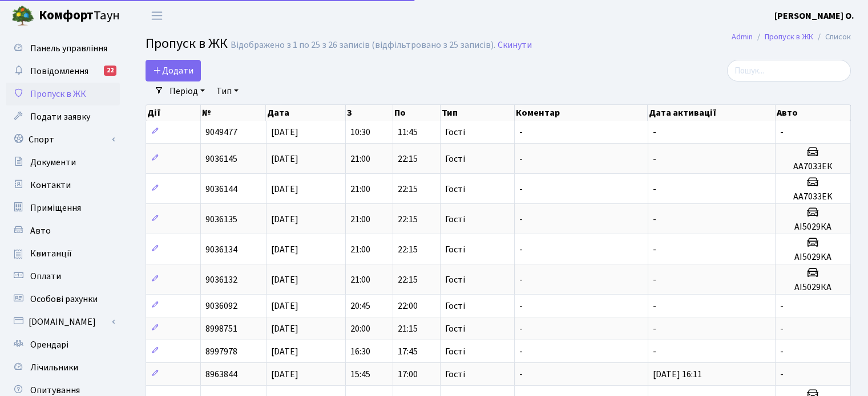 This screenshot has height=396, width=868. I want to click on span: Подати заявку, so click(60, 117).